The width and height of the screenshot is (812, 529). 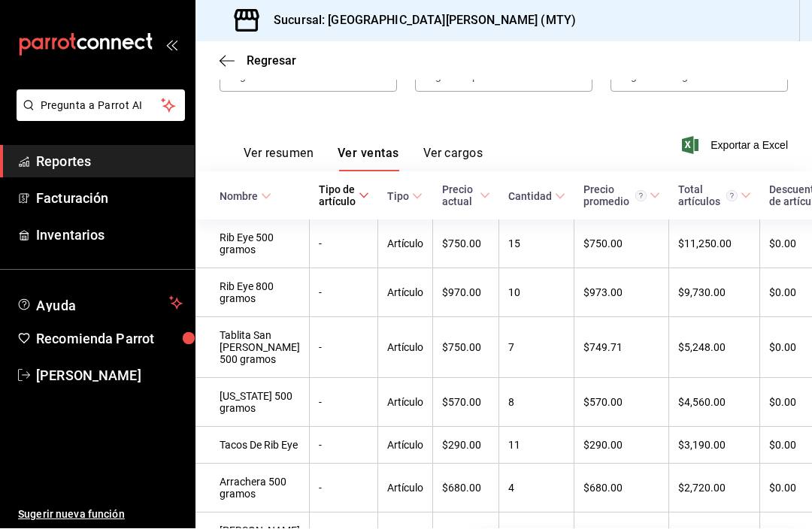 I want to click on span: Regresar, so click(x=272, y=61).